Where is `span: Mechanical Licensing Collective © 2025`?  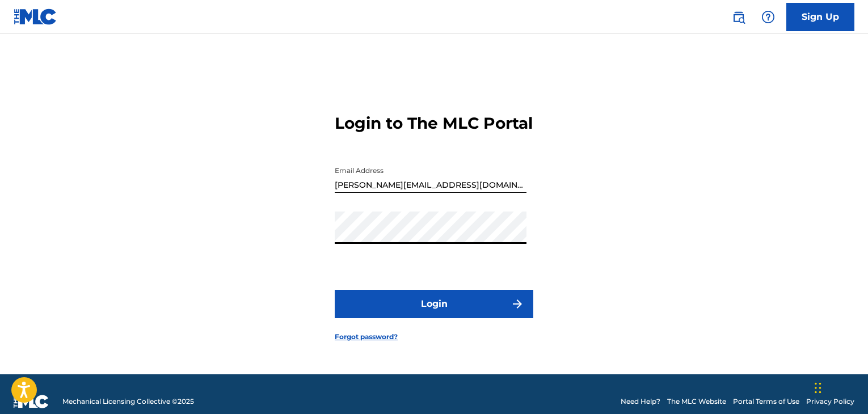
span: Mechanical Licensing Collective © 2025 is located at coordinates (128, 402).